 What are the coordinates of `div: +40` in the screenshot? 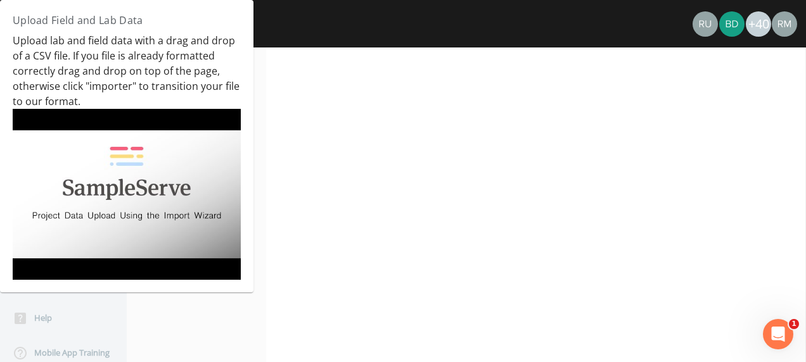 It's located at (758, 24).